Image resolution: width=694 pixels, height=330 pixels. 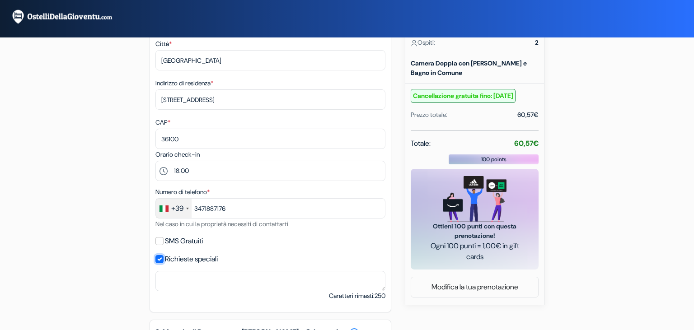 What do you see at coordinates (414, 43) in the screenshot?
I see `img: user_icon.svg` at bounding box center [414, 43].